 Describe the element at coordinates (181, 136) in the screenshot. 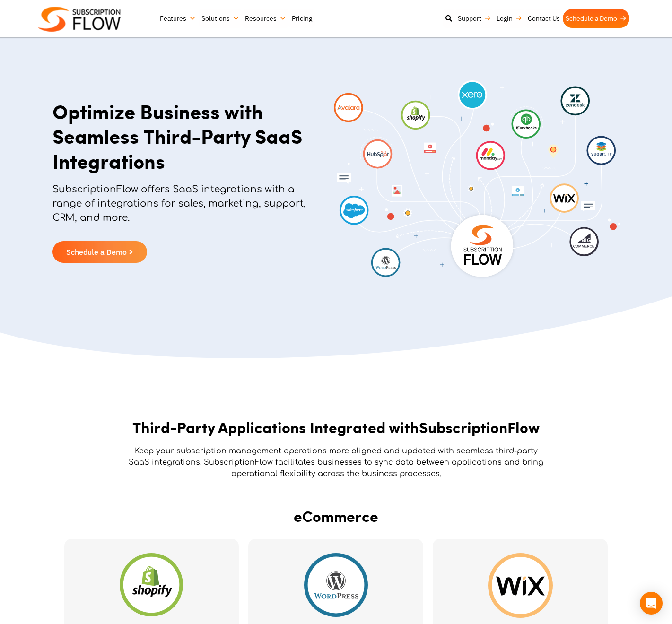

I see `h1: Optimize Business with Seamless Third-Party SaaS Integrations` at that location.